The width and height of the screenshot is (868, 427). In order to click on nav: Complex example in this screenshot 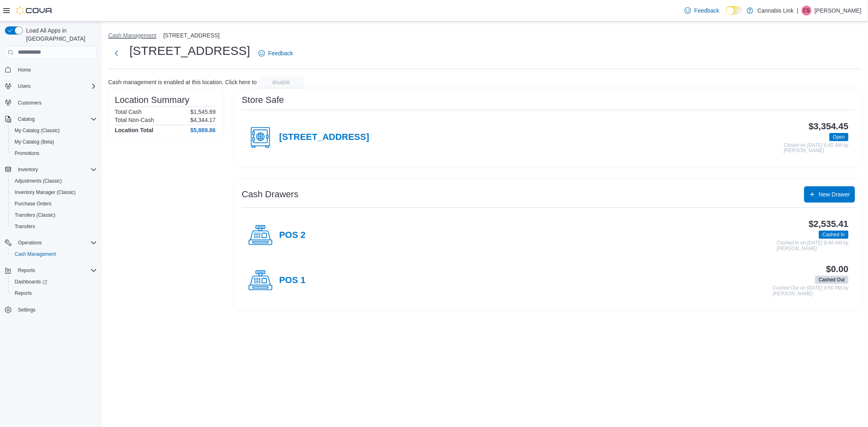, I will do `click(51, 199)`.